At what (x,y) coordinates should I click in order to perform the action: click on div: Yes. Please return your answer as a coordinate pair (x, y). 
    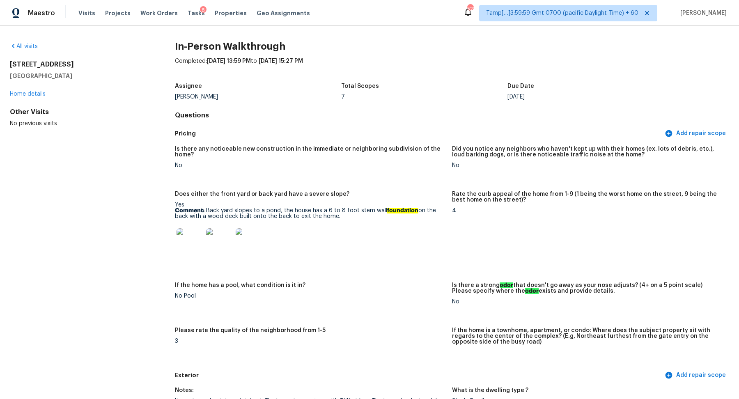
    Looking at the image, I should click on (310, 231).